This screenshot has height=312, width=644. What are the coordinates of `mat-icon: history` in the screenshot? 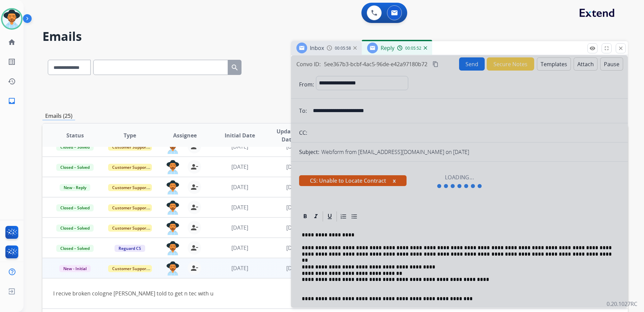 It's located at (12, 81).